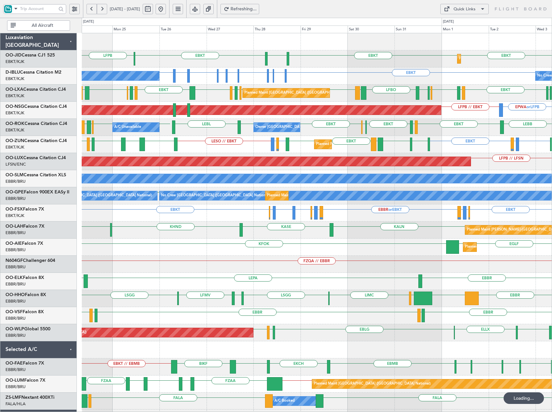  I want to click on a: N604GFChallenger 604, so click(30, 260).